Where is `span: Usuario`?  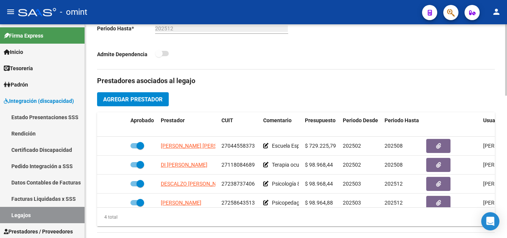
span: Usuario is located at coordinates (492, 120).